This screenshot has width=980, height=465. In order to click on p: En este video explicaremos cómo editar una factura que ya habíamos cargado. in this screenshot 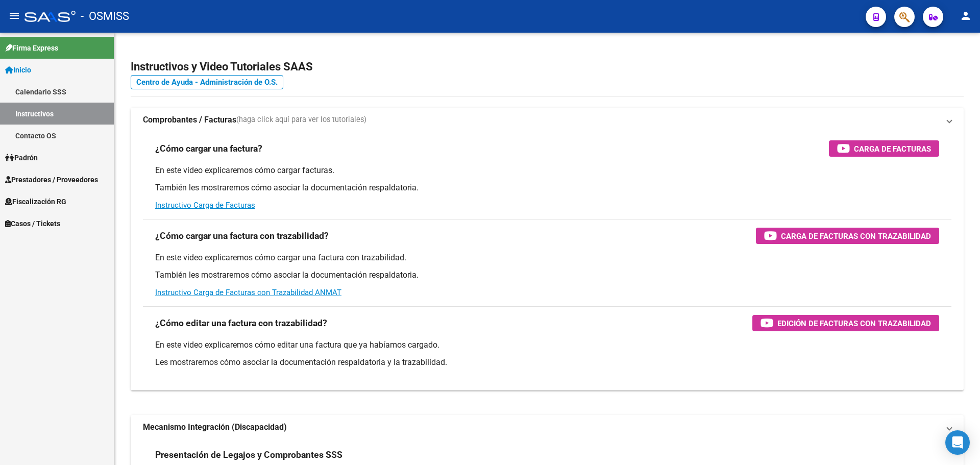, I will do `click(547, 345)`.